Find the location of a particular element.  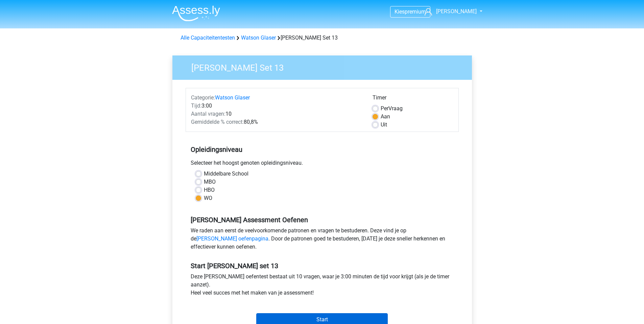

label: MBO is located at coordinates (210, 182).